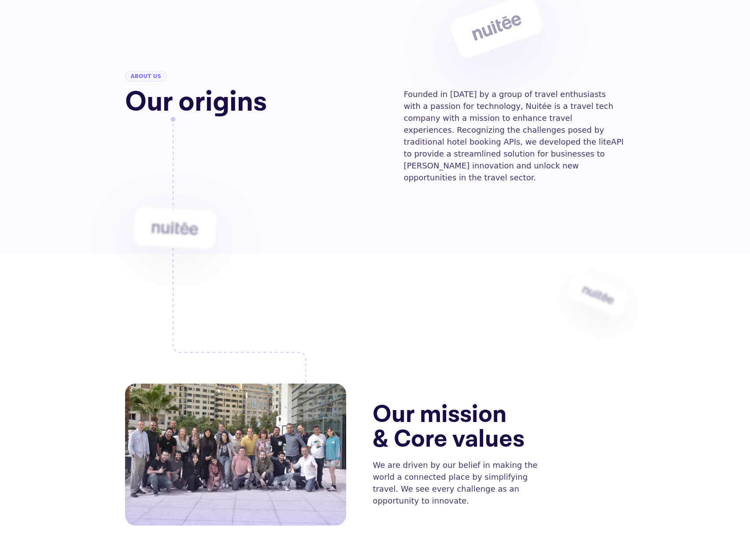 The image size is (750, 560). I want to click on span: about us, so click(146, 76).